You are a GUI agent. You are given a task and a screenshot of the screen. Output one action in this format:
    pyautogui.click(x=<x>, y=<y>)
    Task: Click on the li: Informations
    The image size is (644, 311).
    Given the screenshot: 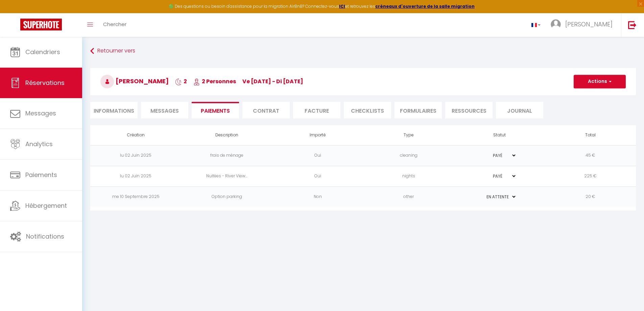 What is the action you would take?
    pyautogui.click(x=114, y=110)
    